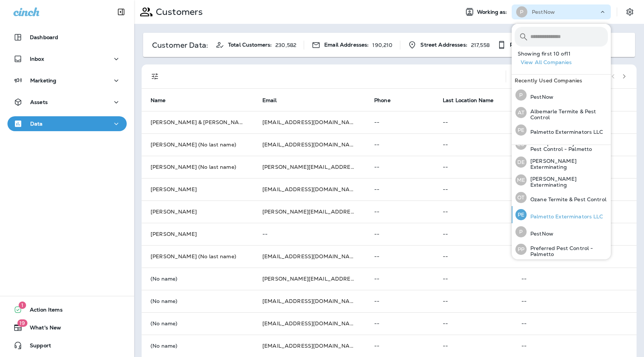  What do you see at coordinates (67, 81) in the screenshot?
I see `button: Marketing` at bounding box center [67, 81].